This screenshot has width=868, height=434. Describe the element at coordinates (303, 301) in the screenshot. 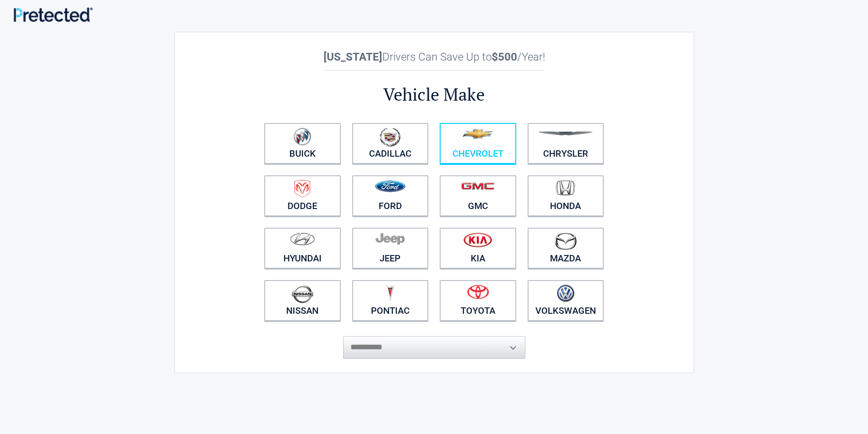

I see `a: Nissan` at that location.